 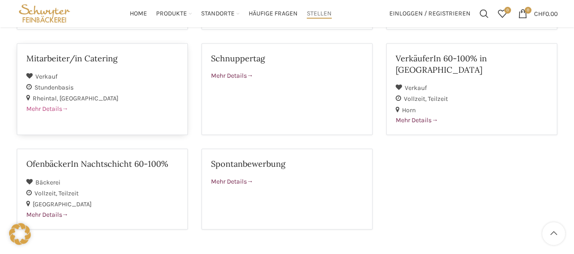 What do you see at coordinates (319, 14) in the screenshot?
I see `a: Stellen` at bounding box center [319, 14].